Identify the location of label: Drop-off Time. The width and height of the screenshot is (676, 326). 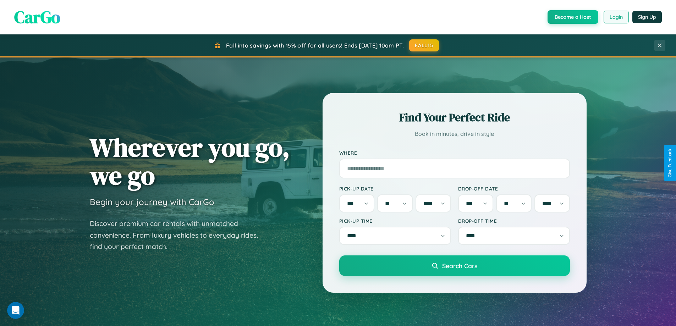
(514, 221).